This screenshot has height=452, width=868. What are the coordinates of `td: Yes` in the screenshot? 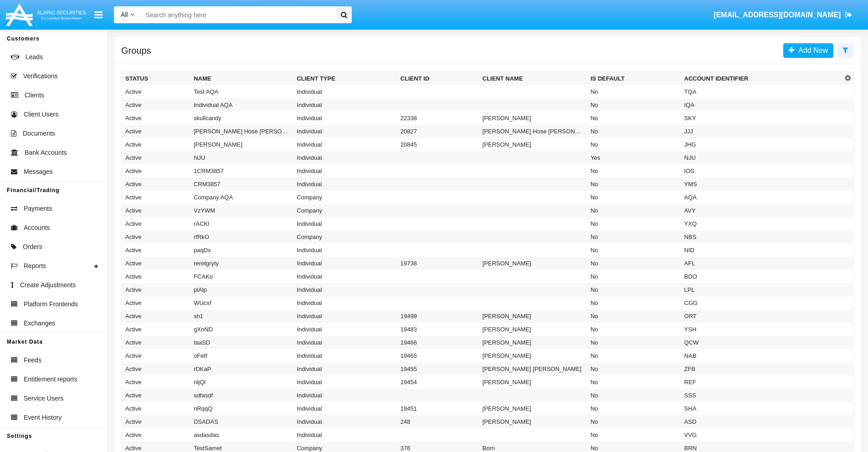 It's located at (633, 158).